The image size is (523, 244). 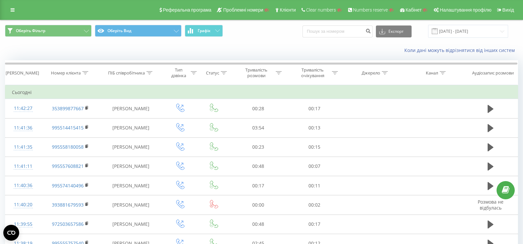 What do you see at coordinates (179, 73) in the screenshot?
I see `div: Тип дзвінка` at bounding box center [179, 73].